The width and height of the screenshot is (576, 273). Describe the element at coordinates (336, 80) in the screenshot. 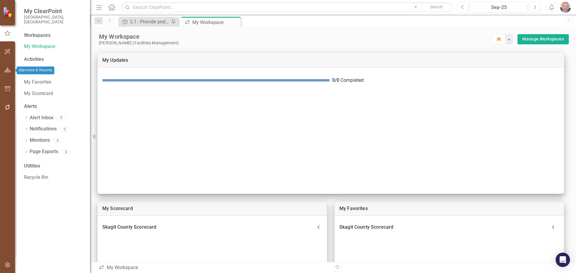

I see `div: 0 / 0` at that location.